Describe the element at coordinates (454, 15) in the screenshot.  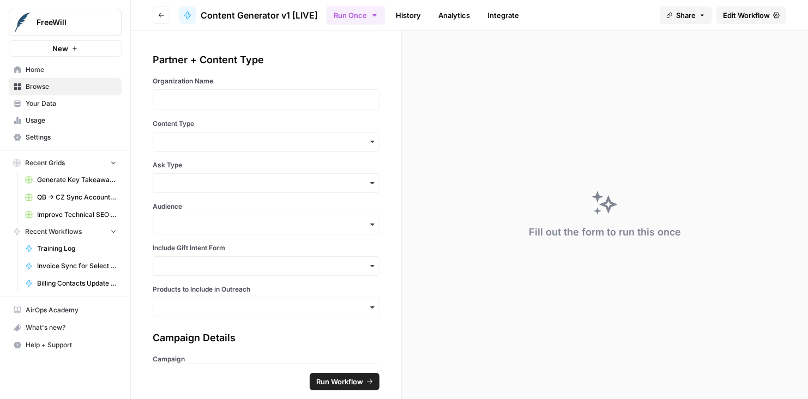
I see `a: Analytics` at that location.